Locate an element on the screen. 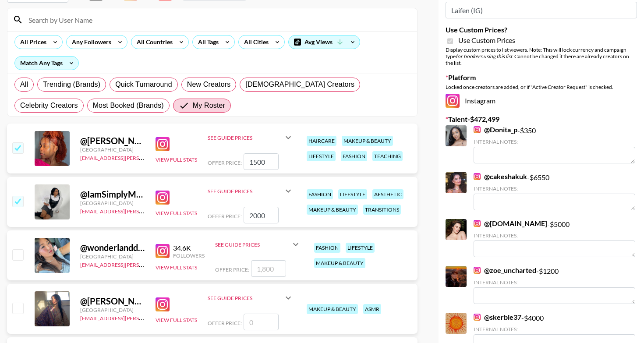 The height and width of the screenshot is (343, 644). span: Celebrity Creators is located at coordinates (49, 106).